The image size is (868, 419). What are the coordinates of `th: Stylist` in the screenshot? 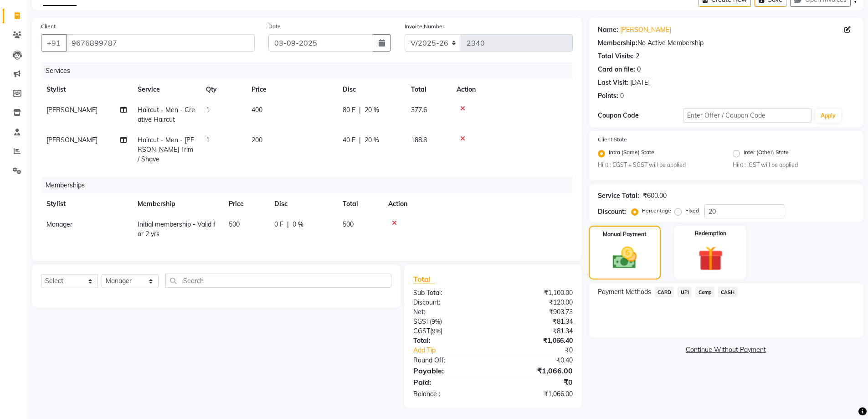 It's located at (86, 204).